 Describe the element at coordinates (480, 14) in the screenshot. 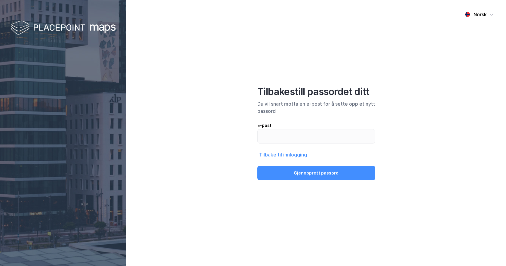

I see `div: Norsk` at that location.